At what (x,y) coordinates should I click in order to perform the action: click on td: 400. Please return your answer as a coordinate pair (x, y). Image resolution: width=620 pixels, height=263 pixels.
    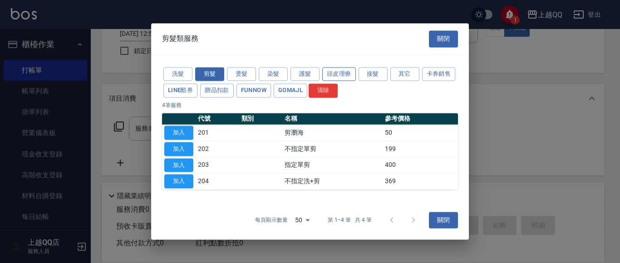
    Looking at the image, I should click on (420, 165).